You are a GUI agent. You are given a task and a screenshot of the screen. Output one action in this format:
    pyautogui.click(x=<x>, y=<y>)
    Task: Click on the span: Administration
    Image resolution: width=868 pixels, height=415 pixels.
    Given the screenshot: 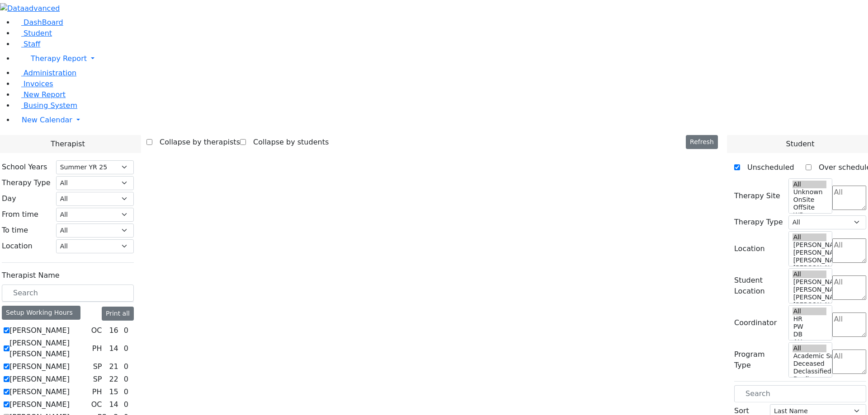 What is the action you would take?
    pyautogui.click(x=50, y=73)
    